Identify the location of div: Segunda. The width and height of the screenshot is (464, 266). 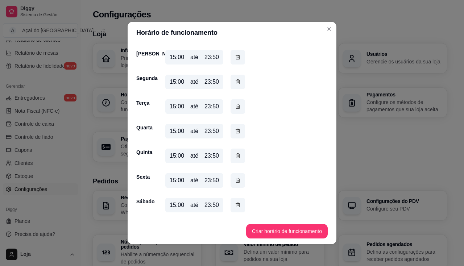
(144, 78).